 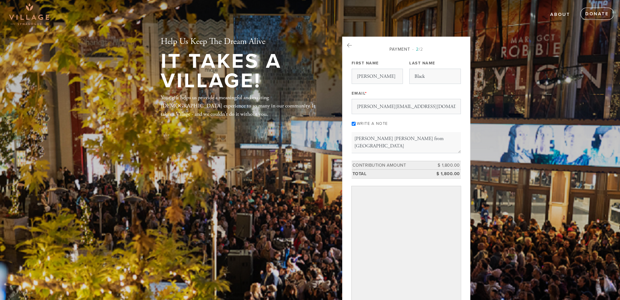 I want to click on h1: It Takes A Village!, so click(x=241, y=71).